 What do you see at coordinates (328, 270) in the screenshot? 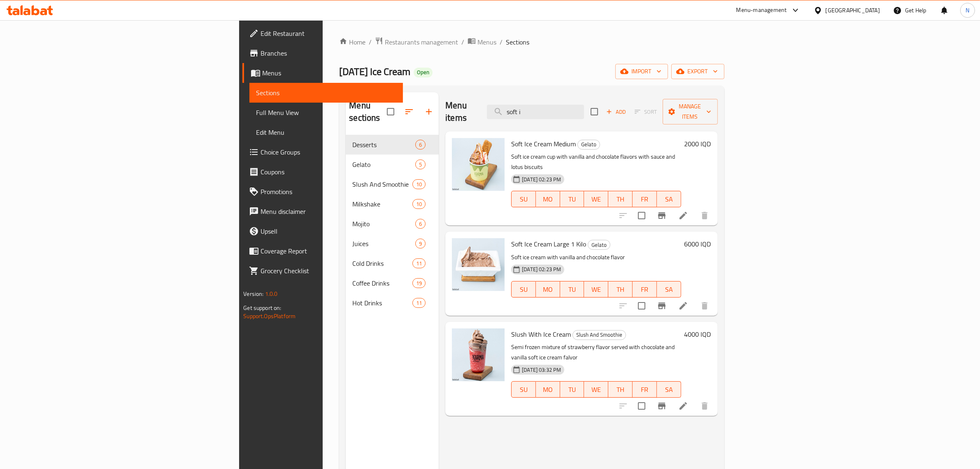
I see `span: Grocery Checklist` at bounding box center [328, 270].